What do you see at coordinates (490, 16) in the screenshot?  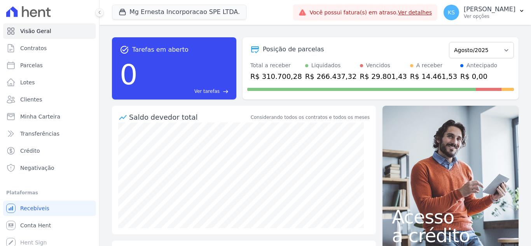 I see `p: Ver opções` at bounding box center [490, 16].